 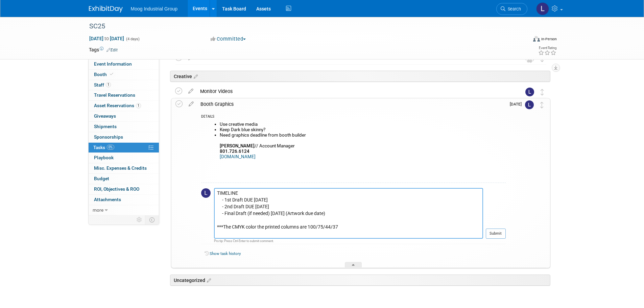 What do you see at coordinates (354, 91) in the screenshot?
I see `div: Monitor Videos` at bounding box center [354, 91].